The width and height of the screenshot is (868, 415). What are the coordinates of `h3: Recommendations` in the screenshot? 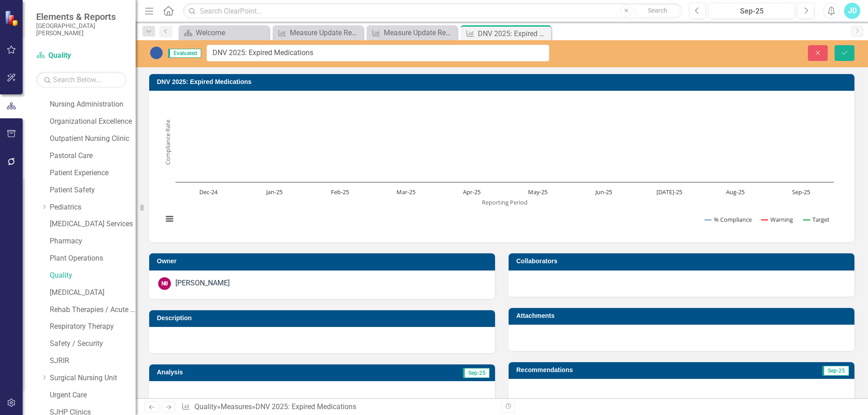 It's located at (629, 371).